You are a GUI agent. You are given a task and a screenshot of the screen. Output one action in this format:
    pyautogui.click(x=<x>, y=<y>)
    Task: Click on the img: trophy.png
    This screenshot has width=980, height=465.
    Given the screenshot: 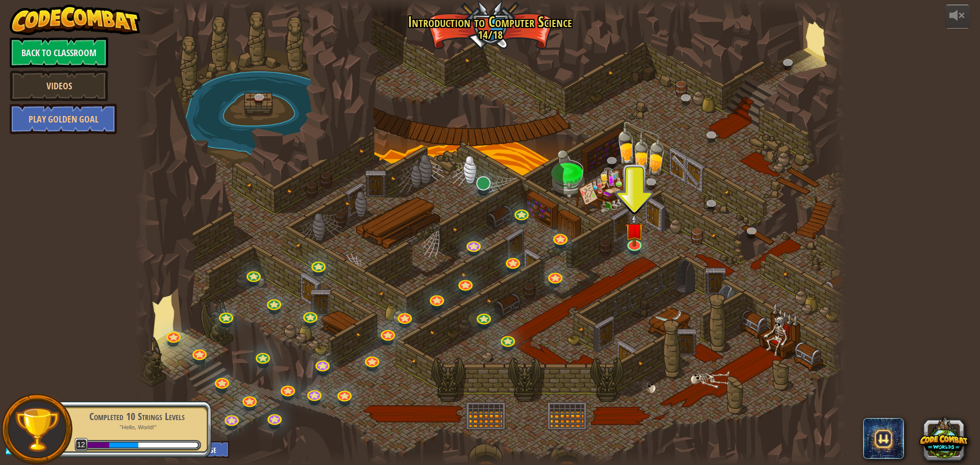 What is the action you would take?
    pyautogui.click(x=37, y=429)
    